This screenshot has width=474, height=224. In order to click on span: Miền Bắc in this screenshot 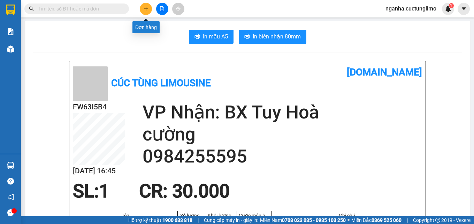, I will do `click(377, 220)`.